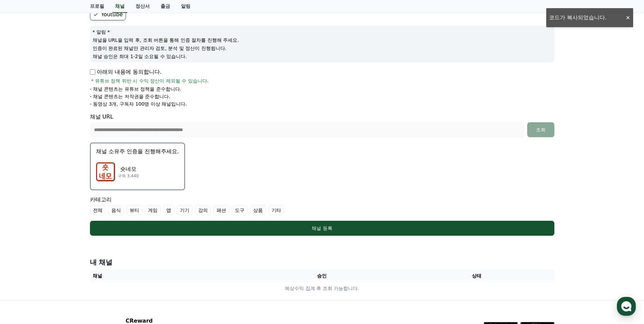  Describe the element at coordinates (136, 89) in the screenshot. I see `p: - 채널 콘텐츠는 유튜브 정책을 준수합니다.` at that location.